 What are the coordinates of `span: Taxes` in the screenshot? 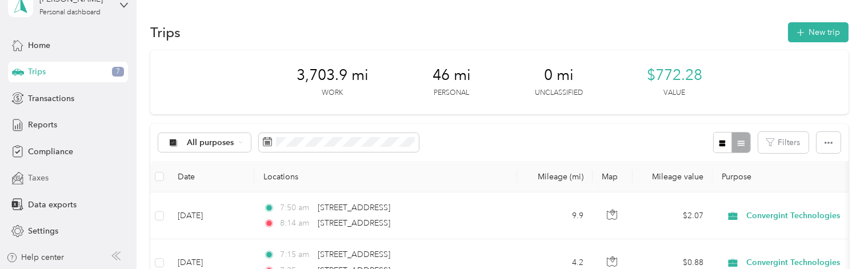 It's located at (38, 178).